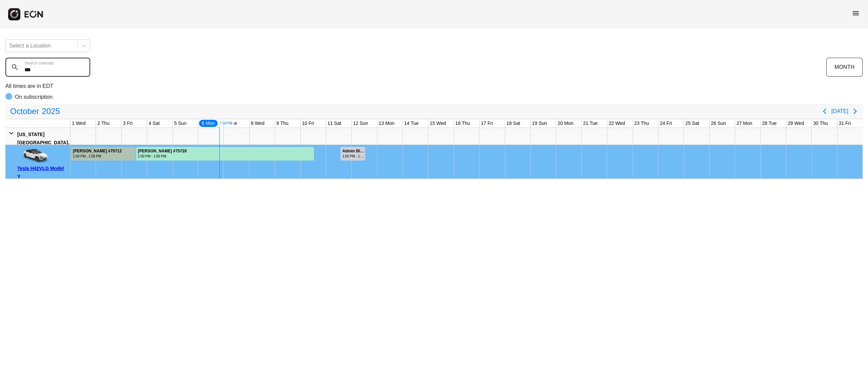 The image size is (868, 374). Describe the element at coordinates (79, 123) in the screenshot. I see `div: 1 Wed` at that location.